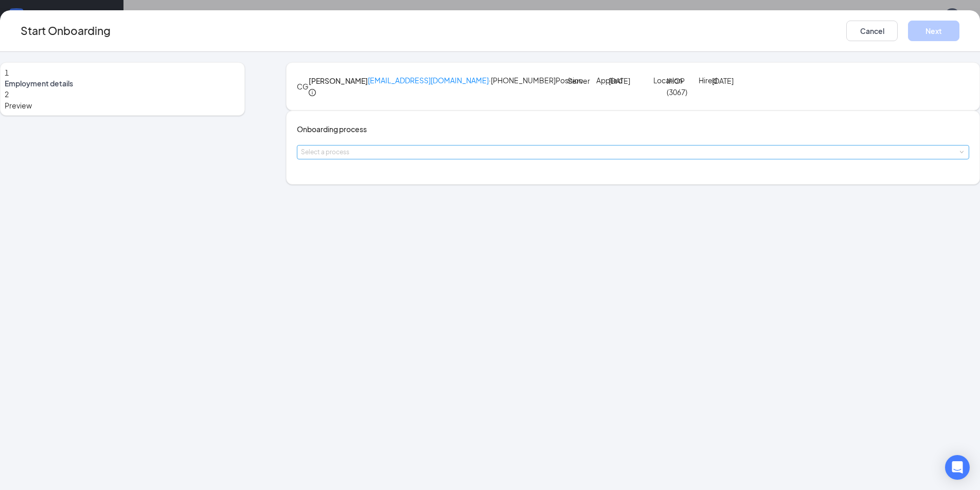 The image size is (980, 490). What do you see at coordinates (7, 73) in the screenshot?
I see `span: 1` at bounding box center [7, 73].